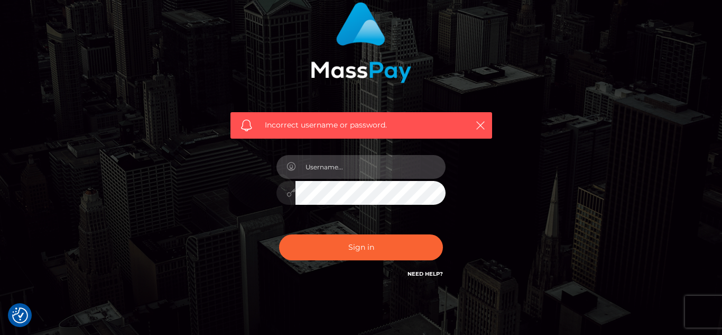 Image resolution: width=722 pixels, height=335 pixels. Describe the element at coordinates (361, 42) in the screenshot. I see `img: MassPay Login` at that location.